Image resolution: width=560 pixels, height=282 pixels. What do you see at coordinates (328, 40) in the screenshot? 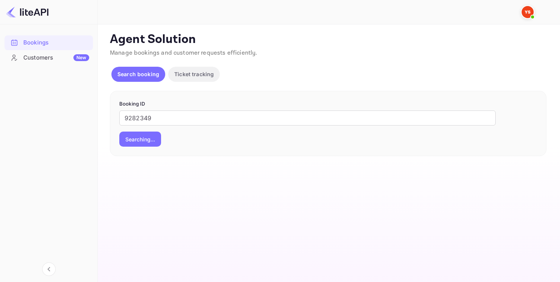
I see `p: Agent Solution` at bounding box center [328, 40].